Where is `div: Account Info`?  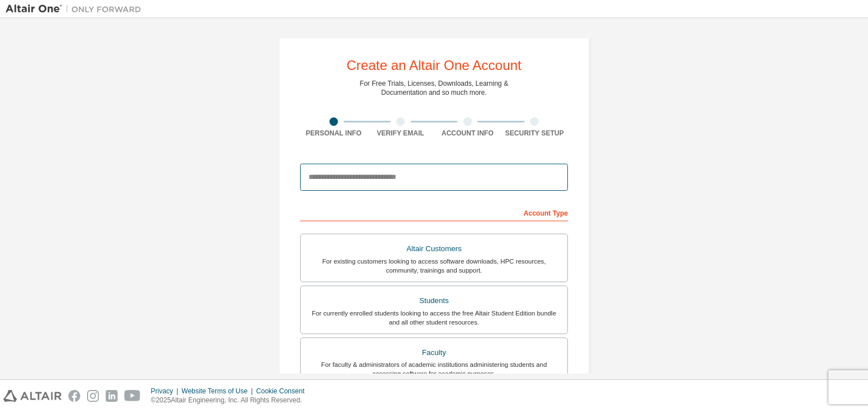 div: Account Info is located at coordinates (467, 133).